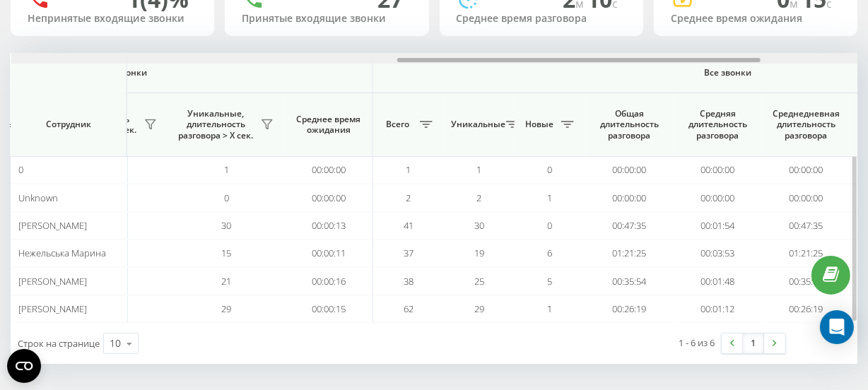 This screenshot has width=868, height=390. What do you see at coordinates (68, 124) in the screenshot?
I see `span: Сотрудник` at bounding box center [68, 124].